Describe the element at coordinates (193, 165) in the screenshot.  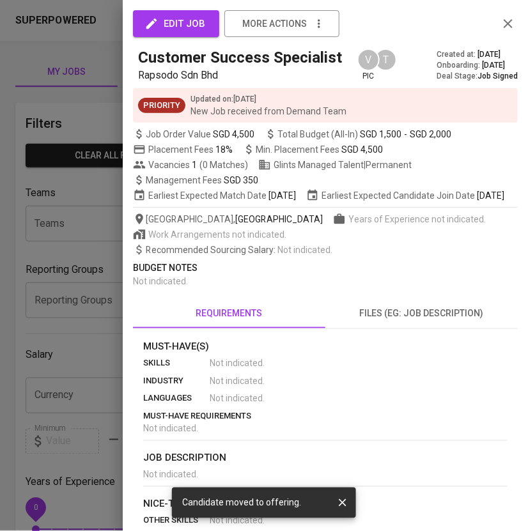
I see `span: 1` at that location.